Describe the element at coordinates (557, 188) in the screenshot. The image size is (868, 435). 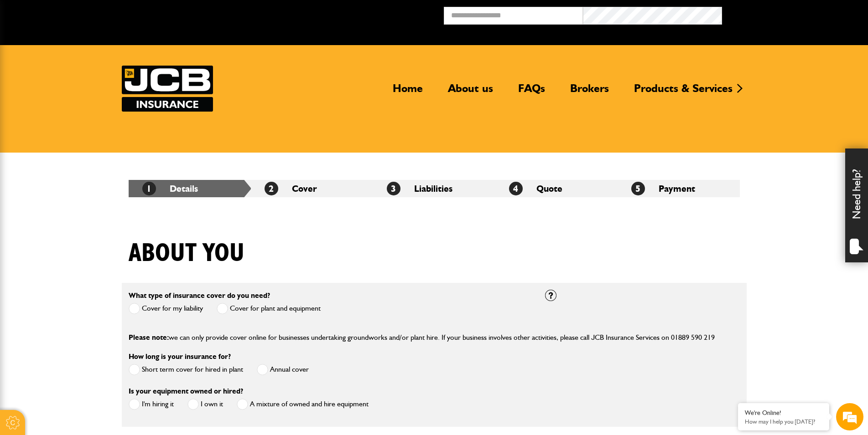
I see `li: Quote` at that location.